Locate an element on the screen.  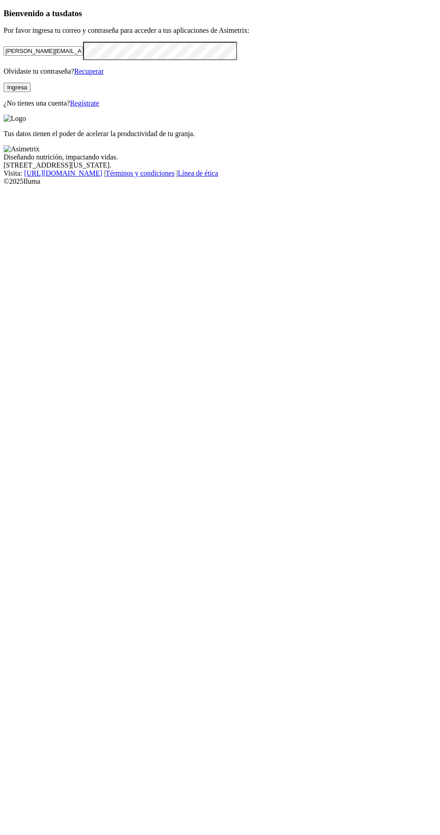
h3: Bienvenido a tus is located at coordinates (220, 13).